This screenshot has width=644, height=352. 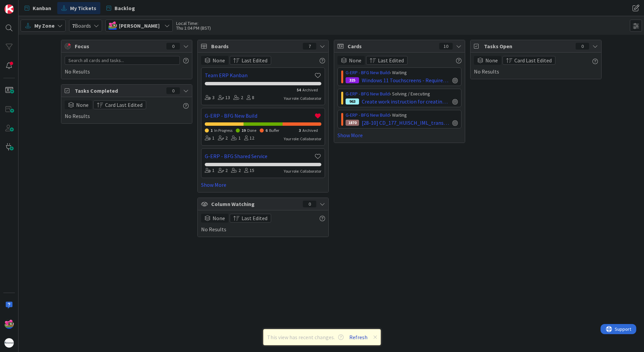 What do you see at coordinates (359, 337) in the screenshot?
I see `button: Refresh` at bounding box center [359, 337].